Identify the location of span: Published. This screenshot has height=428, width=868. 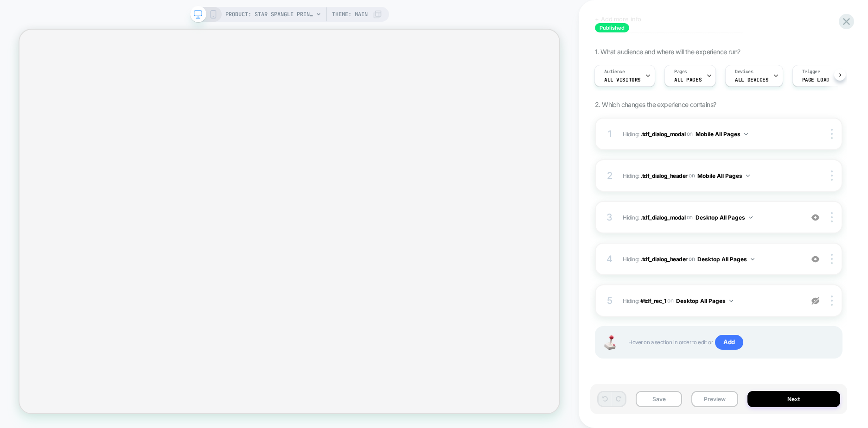
(612, 28).